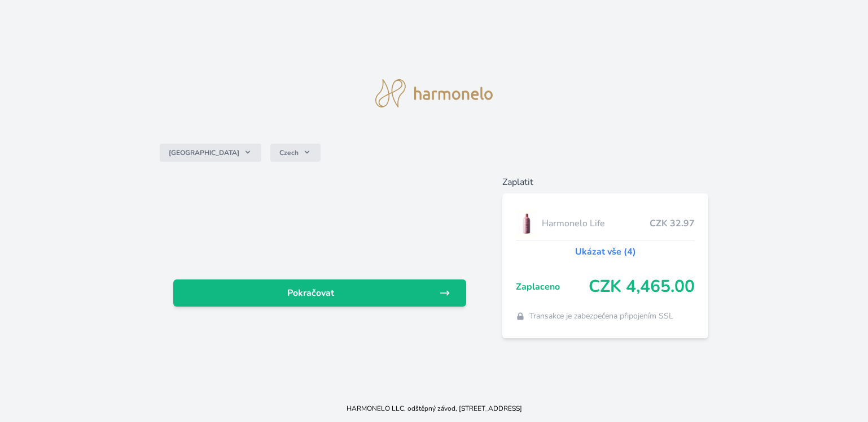  What do you see at coordinates (319, 293) in the screenshot?
I see `a: Pokračovat` at bounding box center [319, 293].